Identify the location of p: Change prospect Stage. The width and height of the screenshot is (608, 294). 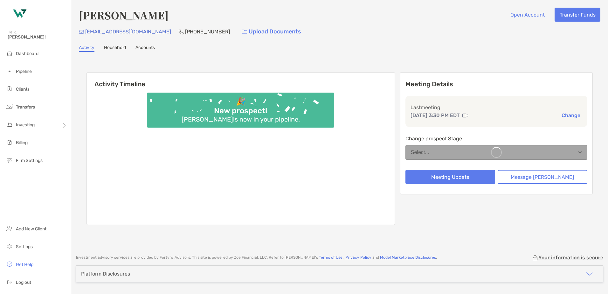
(497, 138).